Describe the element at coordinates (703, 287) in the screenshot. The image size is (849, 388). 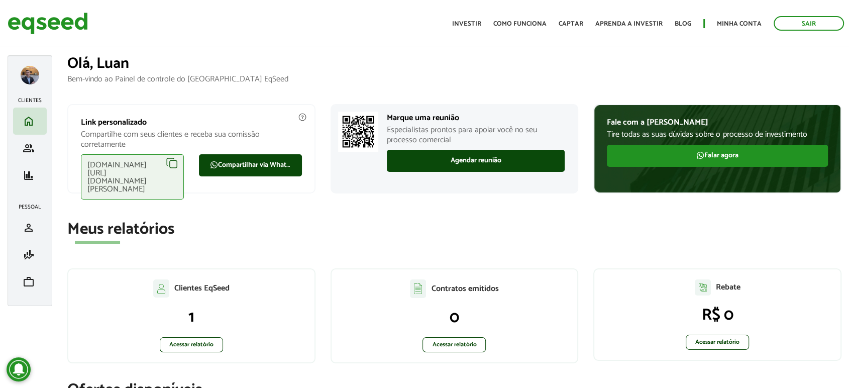
I see `img: agent-relatorio.svg` at that location.